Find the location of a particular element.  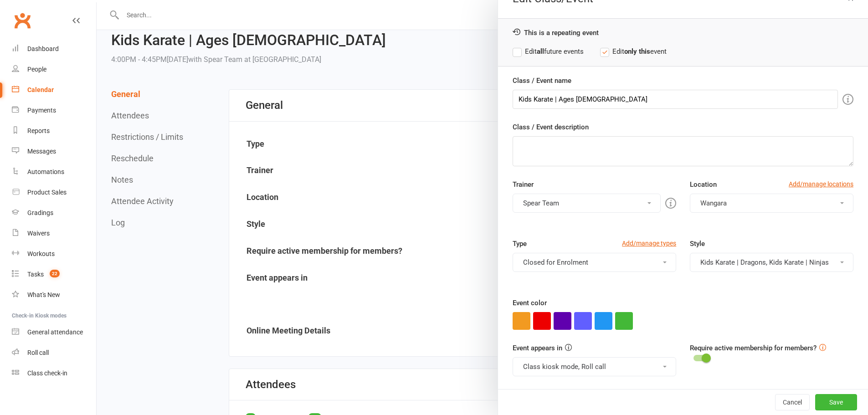

a: Waivers is located at coordinates (54, 233).